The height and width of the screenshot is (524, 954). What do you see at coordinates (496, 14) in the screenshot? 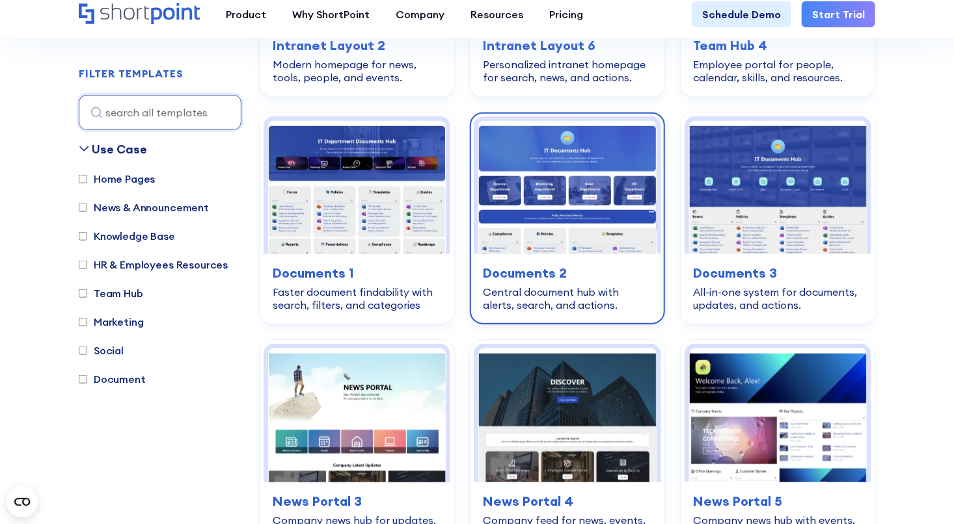
I see `div: Resources` at bounding box center [496, 14].